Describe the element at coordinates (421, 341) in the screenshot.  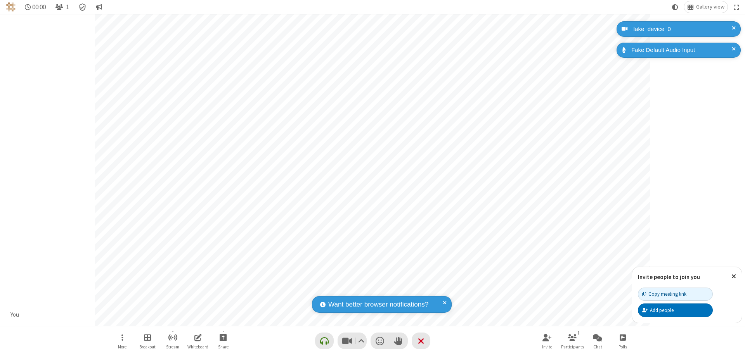
I see `button: End or leave meeting` at that location.